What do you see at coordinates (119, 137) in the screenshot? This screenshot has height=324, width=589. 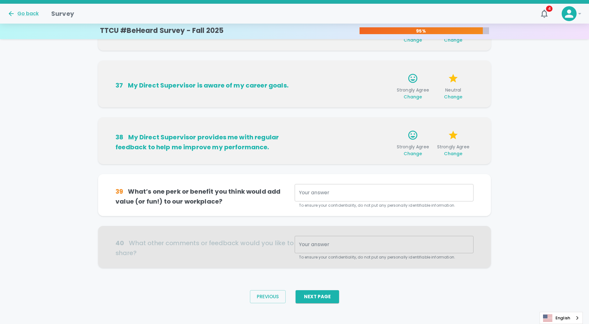 I see `div: 38` at bounding box center [119, 137].